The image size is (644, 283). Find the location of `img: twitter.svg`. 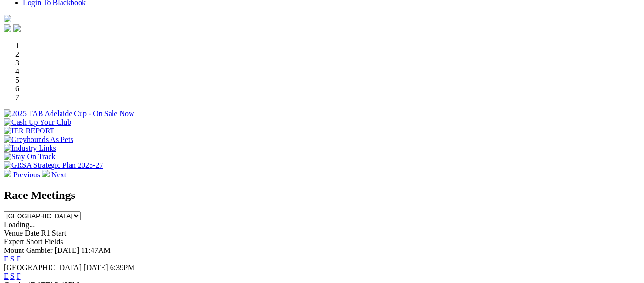

img: twitter.svg is located at coordinates (18, 28).